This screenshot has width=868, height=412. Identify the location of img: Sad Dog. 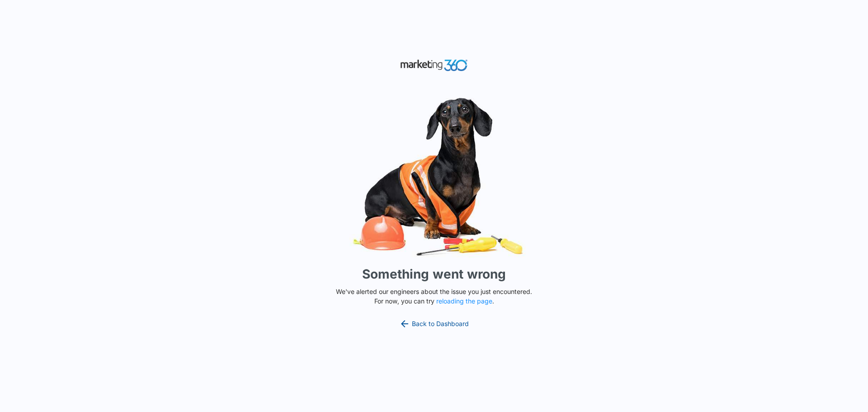
(434, 176).